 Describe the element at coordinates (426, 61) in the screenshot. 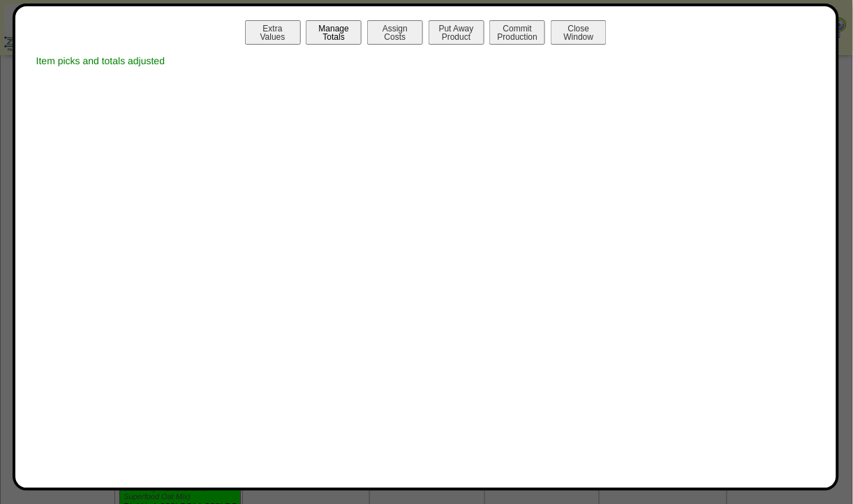

I see `div: Item picks and totals adjusted` at that location.